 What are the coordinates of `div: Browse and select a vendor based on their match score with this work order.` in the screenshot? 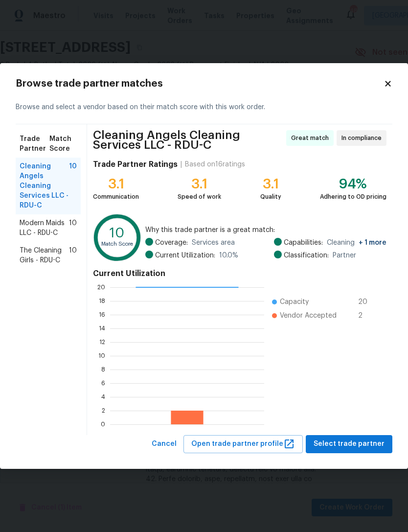 It's located at (204, 107).